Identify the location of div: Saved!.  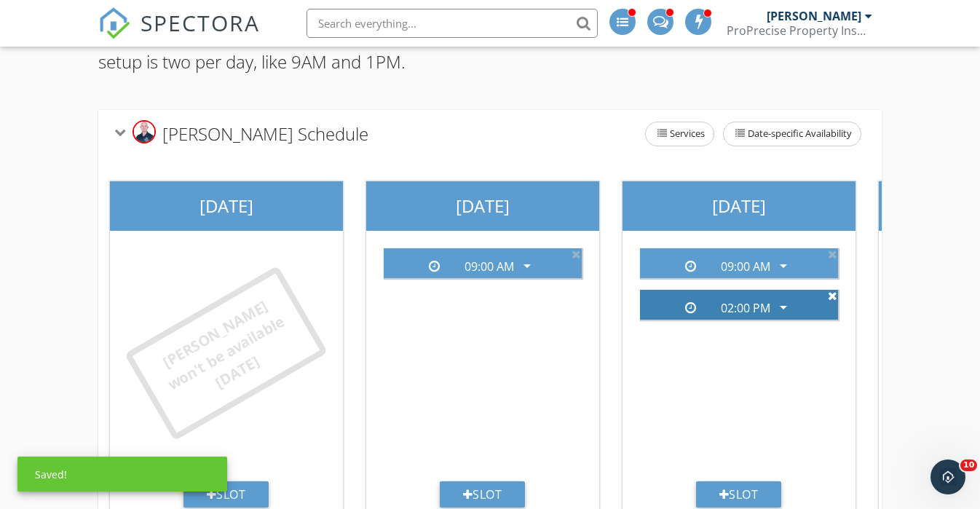
(122, 474).